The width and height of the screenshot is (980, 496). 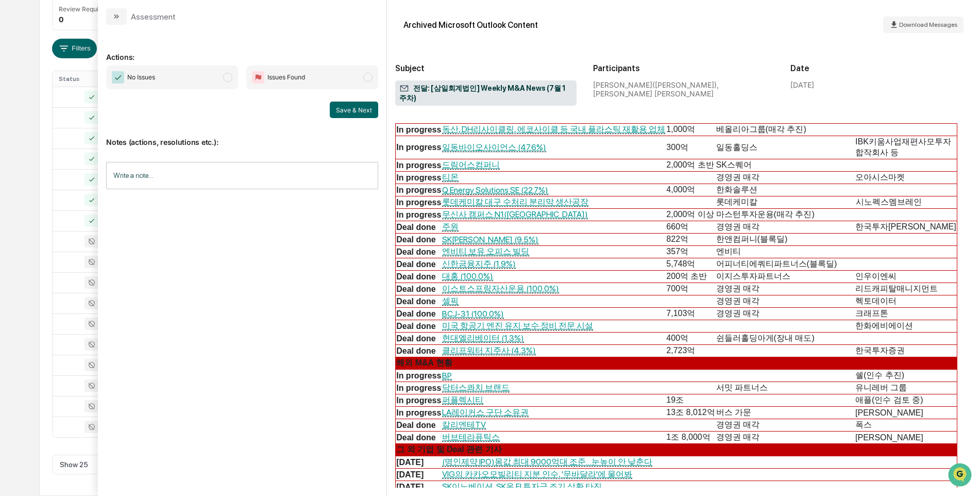 I want to click on span: No Issues, so click(x=141, y=78).